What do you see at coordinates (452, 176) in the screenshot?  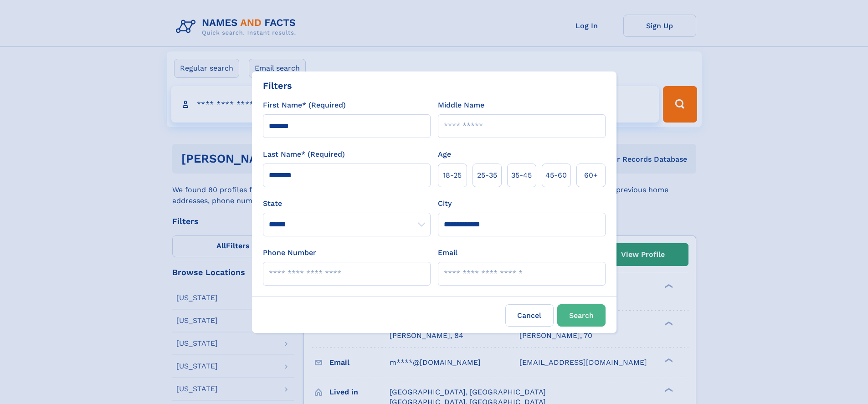 I see `span: 18‑25` at bounding box center [452, 176].